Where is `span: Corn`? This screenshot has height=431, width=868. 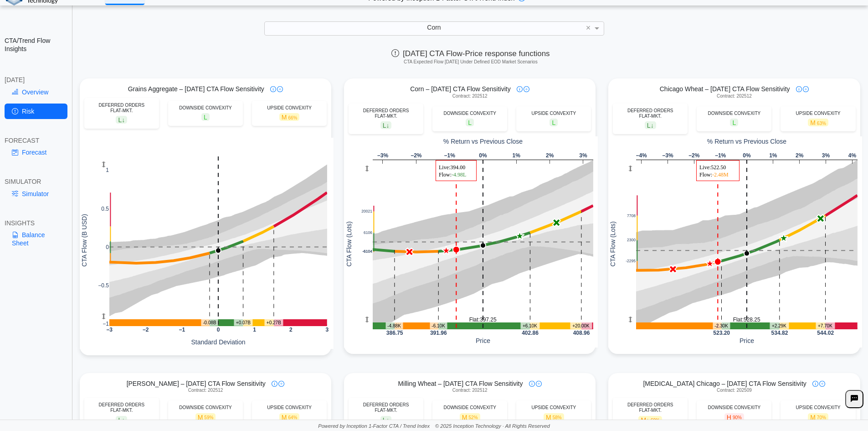 span: Corn is located at coordinates (434, 28).